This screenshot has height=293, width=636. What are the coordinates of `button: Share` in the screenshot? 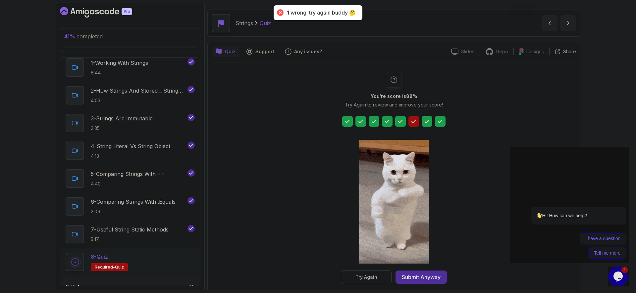 It's located at (562, 52).